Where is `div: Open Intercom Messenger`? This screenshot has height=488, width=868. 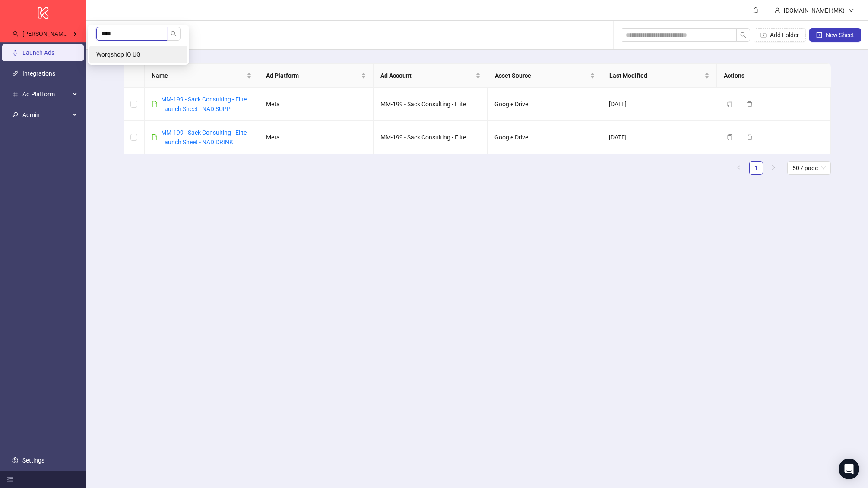
div: Open Intercom Messenger is located at coordinates (849, 469).